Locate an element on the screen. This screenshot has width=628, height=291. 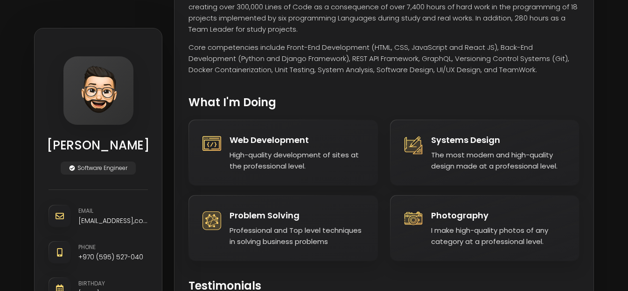
h4: Web development is located at coordinates (297, 140).